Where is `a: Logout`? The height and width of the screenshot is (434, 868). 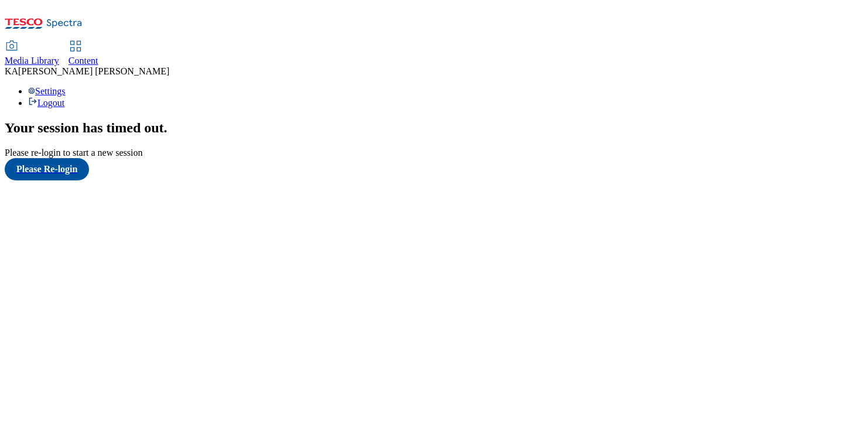
a: Logout is located at coordinates (46, 103).